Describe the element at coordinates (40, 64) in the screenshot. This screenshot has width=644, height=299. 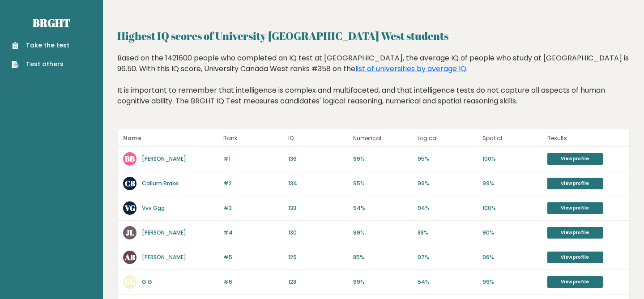
I see `a: Test others` at that location.